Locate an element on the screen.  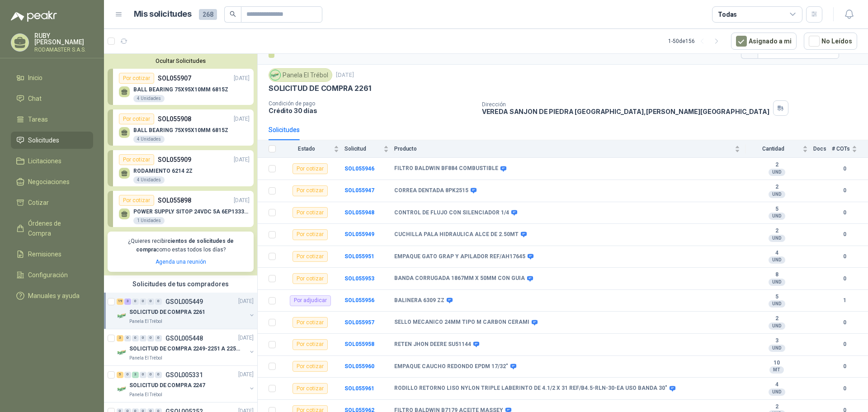
b: 3 is located at coordinates (777, 341).